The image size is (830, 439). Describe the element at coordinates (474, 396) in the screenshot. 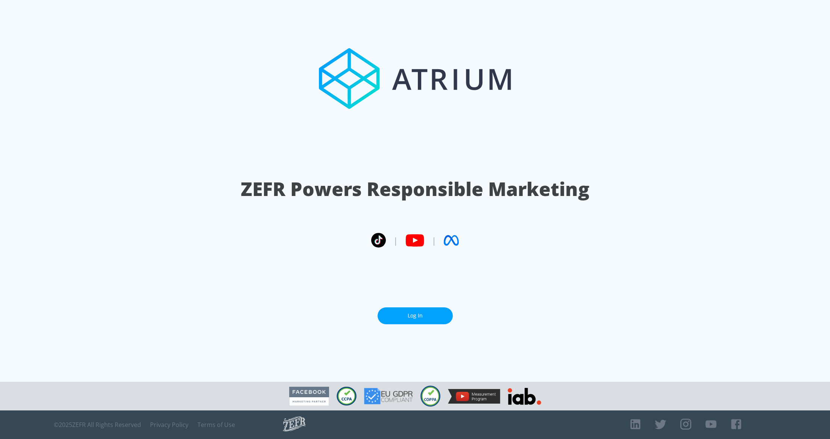

I see `img: YouTube Measurement Program` at that location.